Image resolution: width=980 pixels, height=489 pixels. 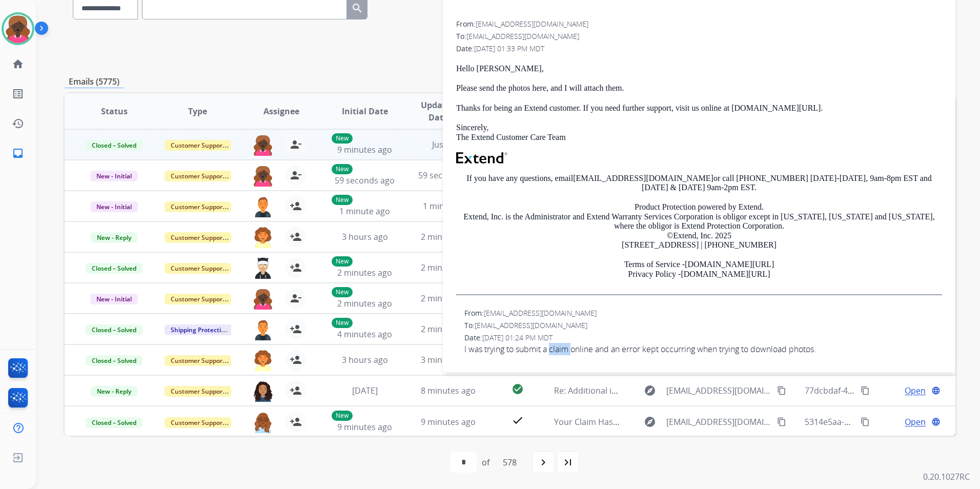 What do you see at coordinates (199, 330) in the screenshot?
I see `span: Shipping Protection` at bounding box center [199, 330].